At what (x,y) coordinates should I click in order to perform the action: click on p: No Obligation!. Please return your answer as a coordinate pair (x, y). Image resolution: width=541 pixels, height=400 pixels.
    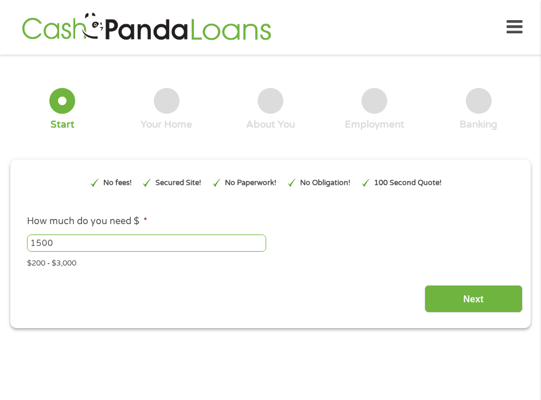
    Looking at the image, I should click on (326, 183).